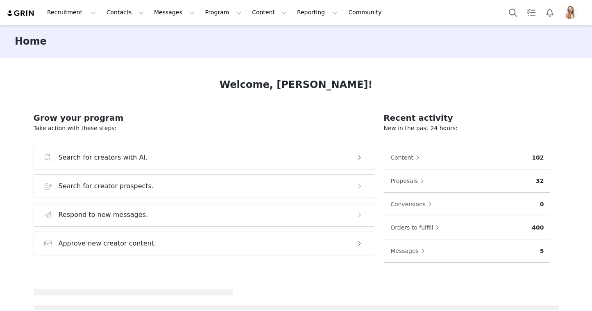 The image size is (592, 311). What do you see at coordinates (103, 158) in the screenshot?
I see `h3: Search for creators with AI.` at bounding box center [103, 158].